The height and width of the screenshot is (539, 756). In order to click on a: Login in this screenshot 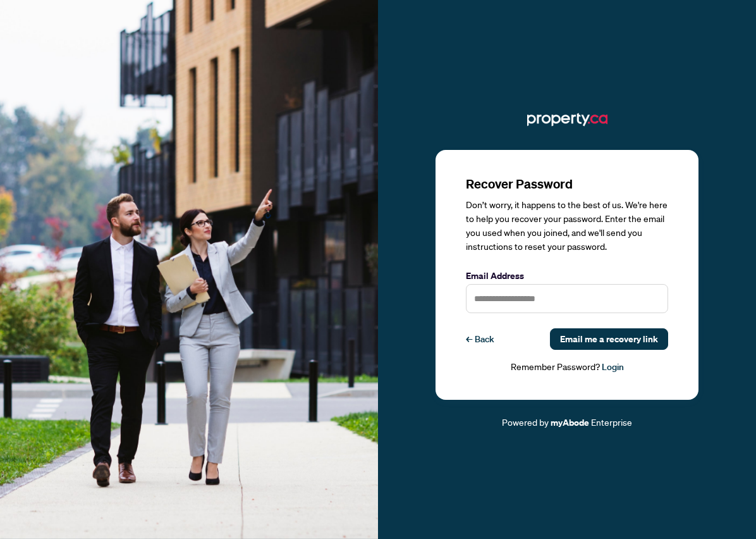, I will do `click(613, 366)`.